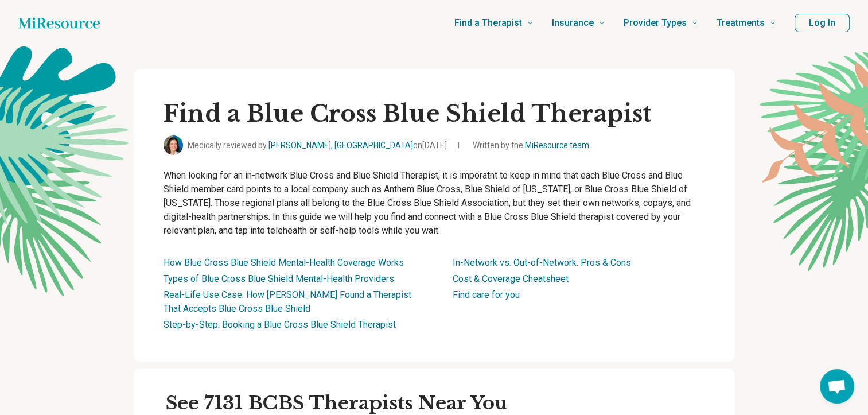  What do you see at coordinates (530, 145) in the screenshot?
I see `span: Written by the` at bounding box center [530, 145].